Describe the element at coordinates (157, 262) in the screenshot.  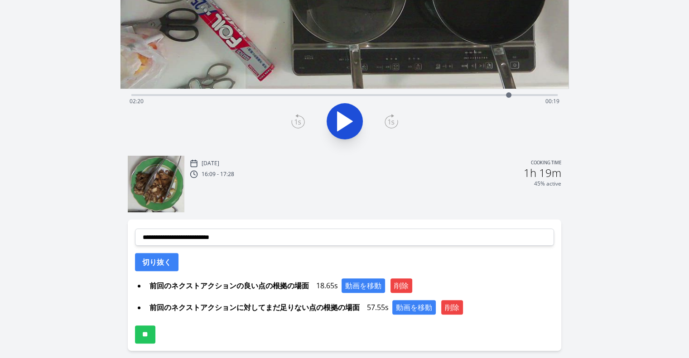
I see `button: 切り抜く` at that location.